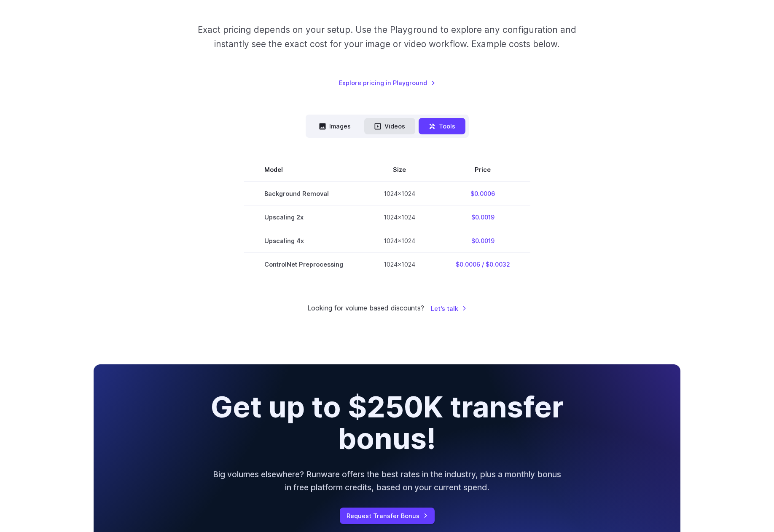 This screenshot has height=532, width=774. What do you see at coordinates (335, 126) in the screenshot?
I see `button: Images` at bounding box center [335, 126].